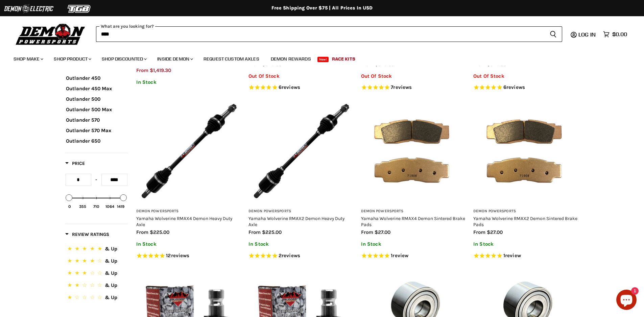 Image resolution: width=644 pixels, height=317 pixels. What do you see at coordinates (414, 151) in the screenshot?
I see `img: Yamaha Wolverine RMAX4 Demon Sintered Brake Pads` at bounding box center [414, 151].